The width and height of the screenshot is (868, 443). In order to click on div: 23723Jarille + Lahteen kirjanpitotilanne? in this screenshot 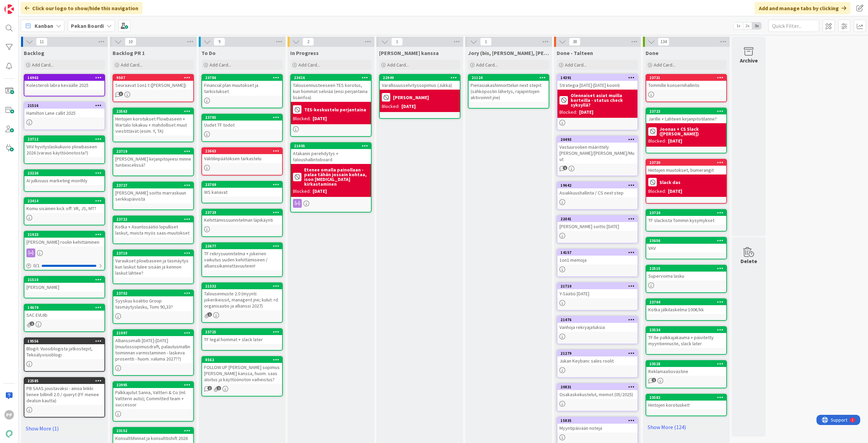, I will do `click(687, 116)`.